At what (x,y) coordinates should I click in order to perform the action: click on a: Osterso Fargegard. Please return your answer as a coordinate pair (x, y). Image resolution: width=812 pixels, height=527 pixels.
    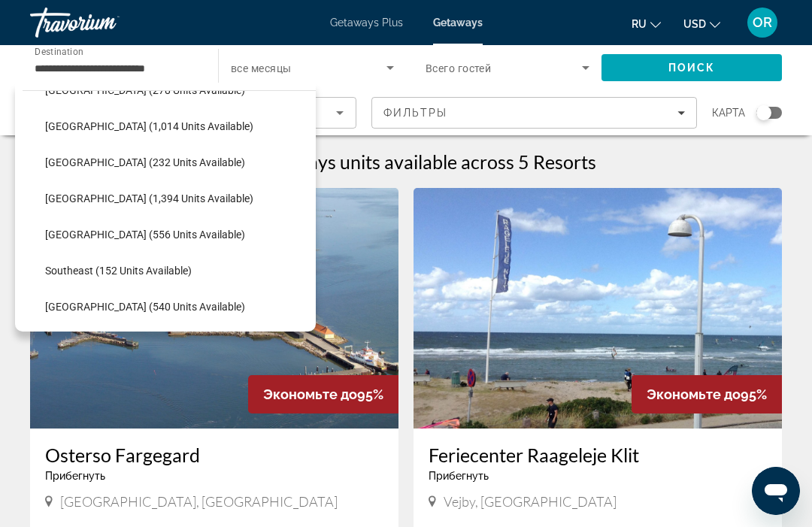
    Looking at the image, I should click on (215, 455).